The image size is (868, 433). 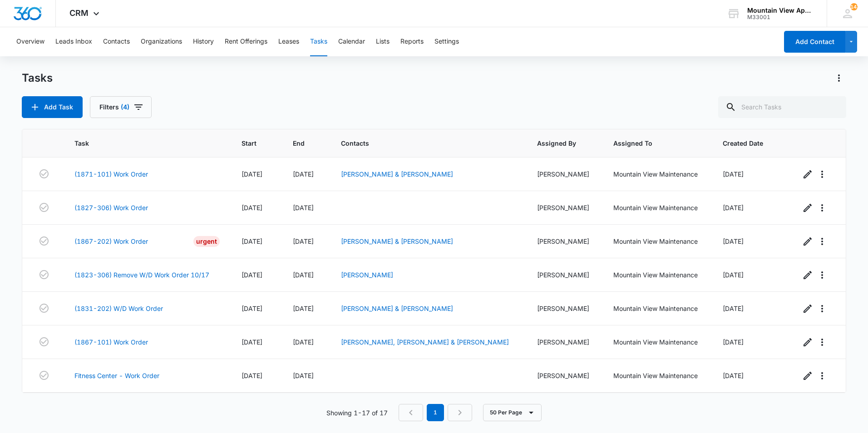 I want to click on a: (1871-101) Work Order, so click(x=111, y=174).